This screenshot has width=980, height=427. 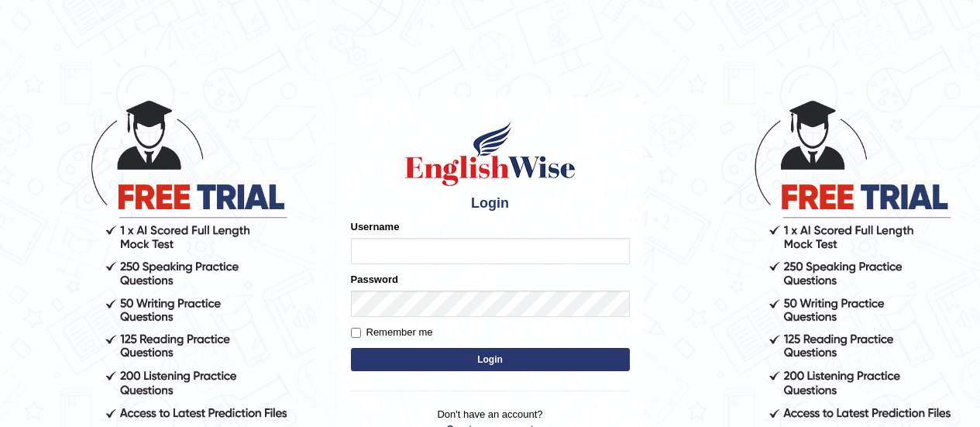 What do you see at coordinates (490, 359) in the screenshot?
I see `button: Login` at bounding box center [490, 359].